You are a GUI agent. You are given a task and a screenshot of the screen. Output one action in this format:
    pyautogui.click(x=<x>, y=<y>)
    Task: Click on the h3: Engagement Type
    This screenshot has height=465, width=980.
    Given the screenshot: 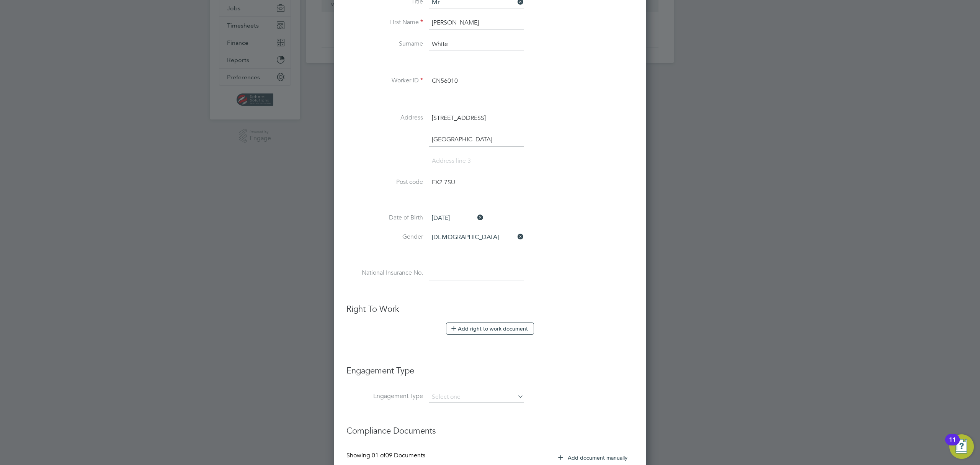 What is the action you would take?
    pyautogui.click(x=490, y=367)
    